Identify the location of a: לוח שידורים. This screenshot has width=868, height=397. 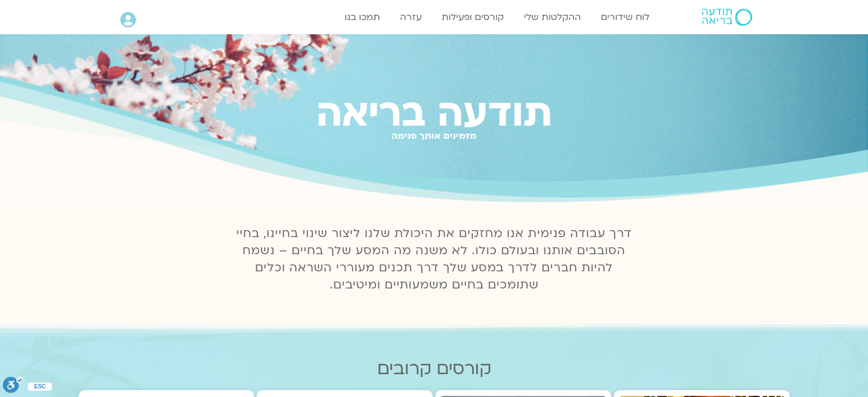
(625, 17).